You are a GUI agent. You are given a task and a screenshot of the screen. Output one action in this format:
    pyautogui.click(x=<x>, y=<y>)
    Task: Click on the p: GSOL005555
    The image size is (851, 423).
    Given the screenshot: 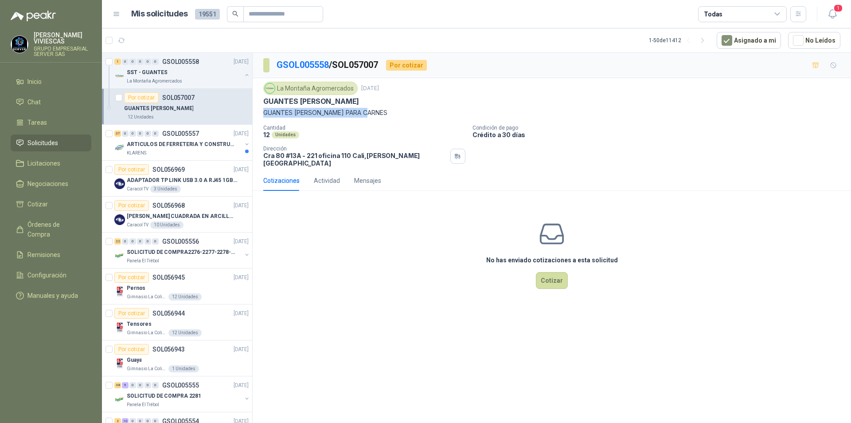 What is the action you would take?
    pyautogui.click(x=180, y=385)
    